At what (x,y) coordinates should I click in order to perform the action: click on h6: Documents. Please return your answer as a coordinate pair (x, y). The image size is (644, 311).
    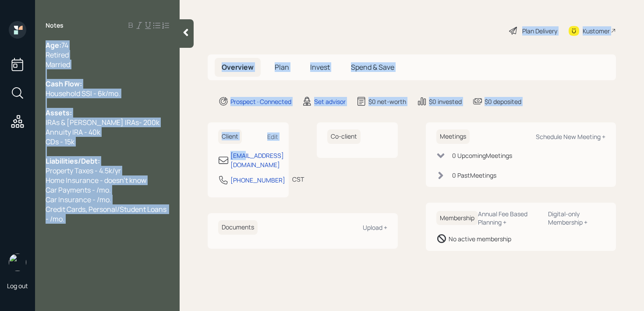
    Looking at the image, I should click on (238, 227).